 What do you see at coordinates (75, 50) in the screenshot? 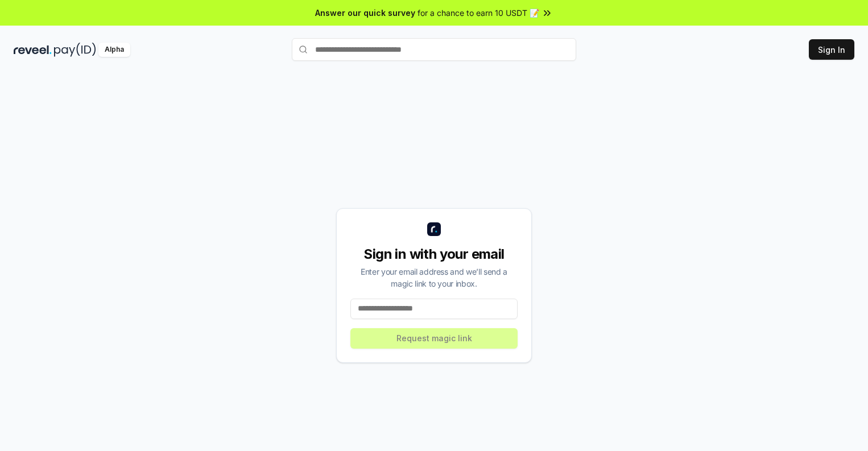
I see `img: pay_id` at bounding box center [75, 50].